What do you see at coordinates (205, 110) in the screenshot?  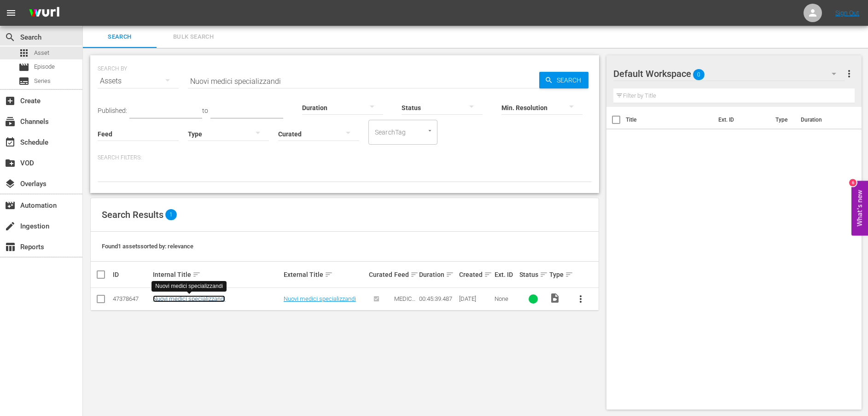 I see `span: to` at bounding box center [205, 110].